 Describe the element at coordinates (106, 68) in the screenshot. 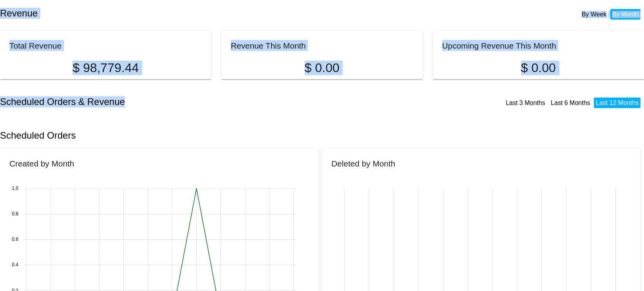

I see `p: $ 98,779.44` at that location.